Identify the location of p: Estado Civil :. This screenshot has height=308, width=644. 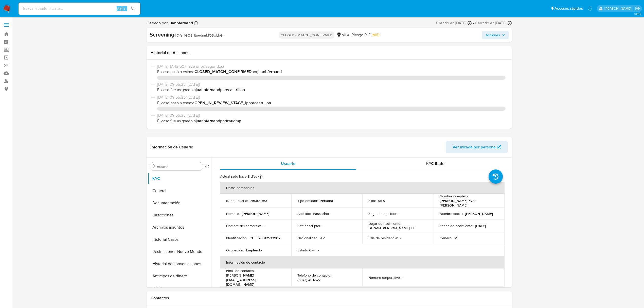
(307, 250).